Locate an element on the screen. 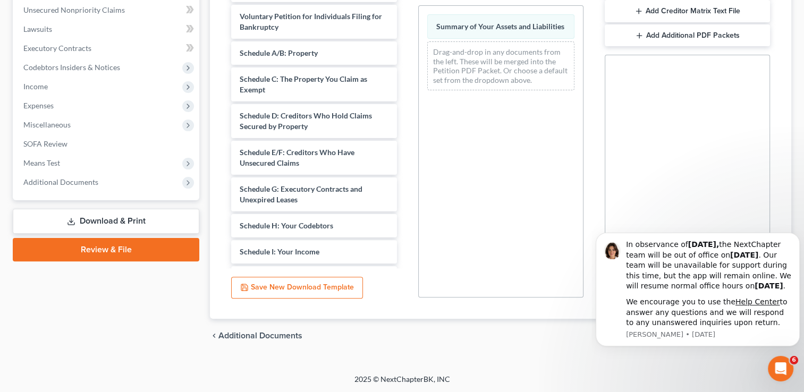 The image size is (804, 392). a: Executory Contracts is located at coordinates (107, 48).